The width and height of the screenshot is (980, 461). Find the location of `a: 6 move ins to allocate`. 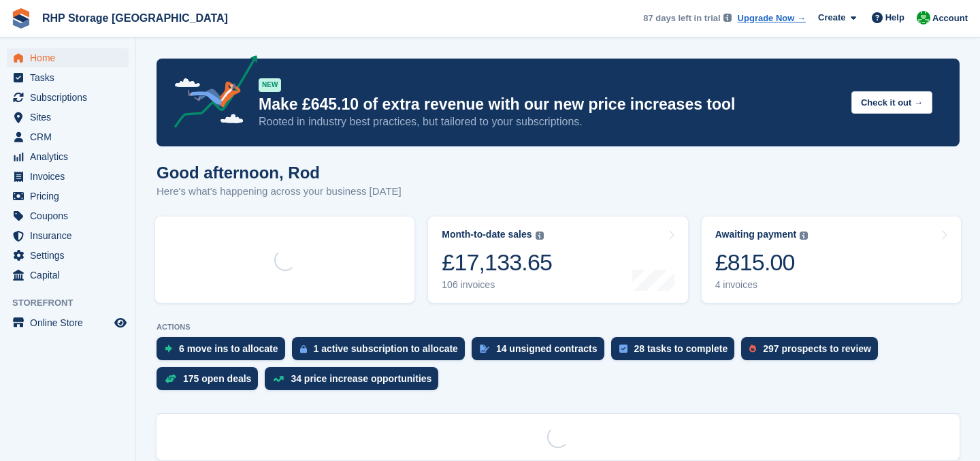

a: 6 move ins to allocate is located at coordinates (223, 352).